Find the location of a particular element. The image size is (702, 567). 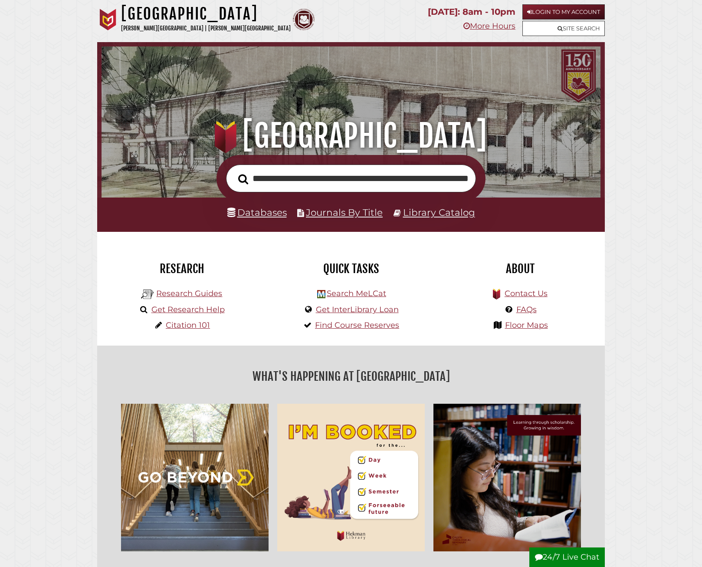

div: slideshow is located at coordinates (351, 477).